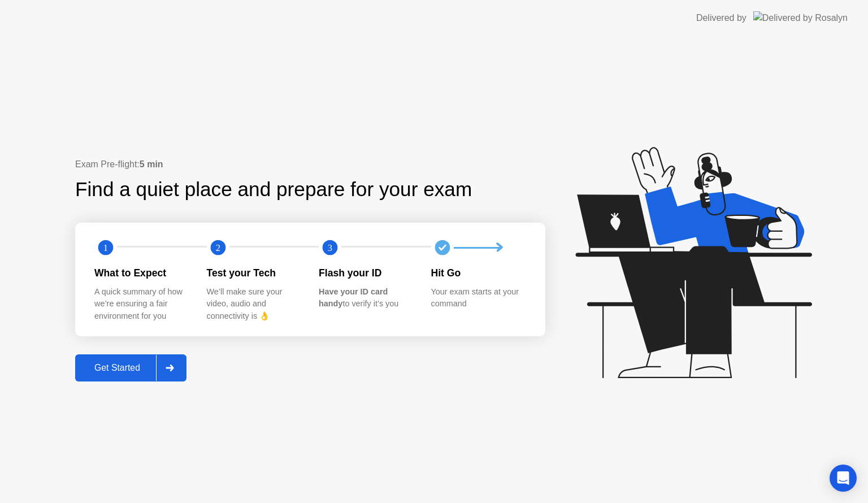 This screenshot has height=503, width=868. I want to click on div: Delivered by, so click(721, 18).